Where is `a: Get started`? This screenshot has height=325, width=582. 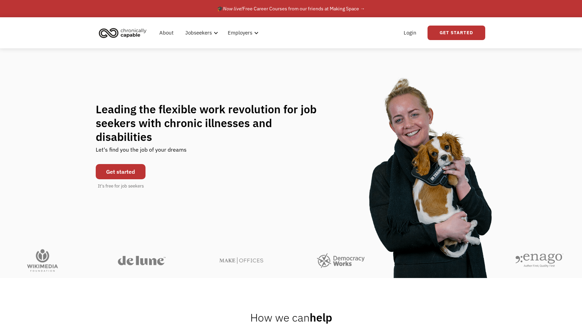
a: Get started is located at coordinates (121, 172).